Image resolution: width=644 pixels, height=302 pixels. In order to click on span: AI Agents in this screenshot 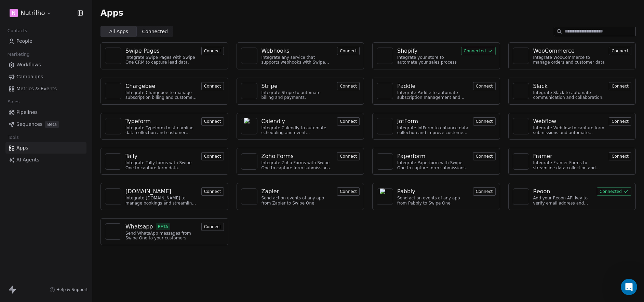, I will do `click(28, 160)`.